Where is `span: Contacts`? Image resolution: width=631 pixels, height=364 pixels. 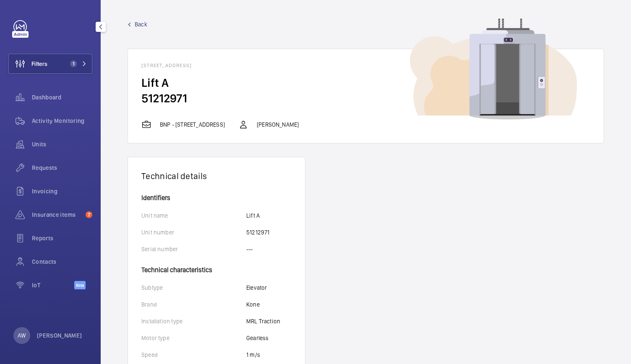 span: Contacts is located at coordinates (62, 262).